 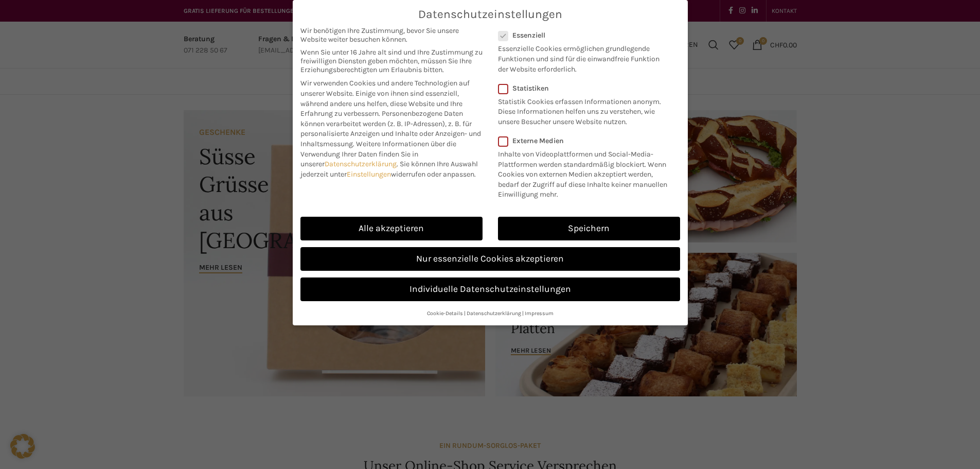 I want to click on span: Wir benötigen Ihre Zustimmung, bevor Sie unsere Website weiter besuchen können., so click(x=392, y=35).